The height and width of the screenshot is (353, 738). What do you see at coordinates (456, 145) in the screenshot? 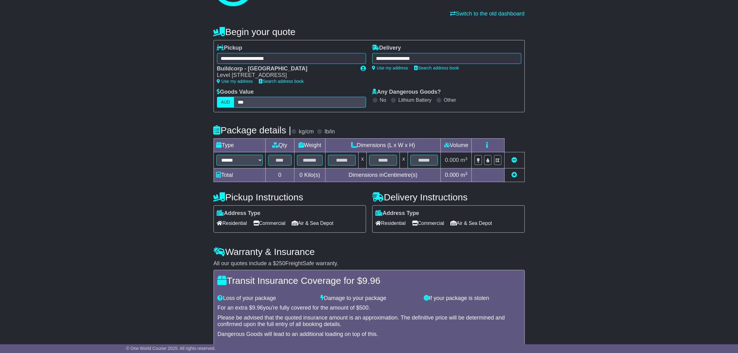
I see `td: Volume` at bounding box center [456, 145].